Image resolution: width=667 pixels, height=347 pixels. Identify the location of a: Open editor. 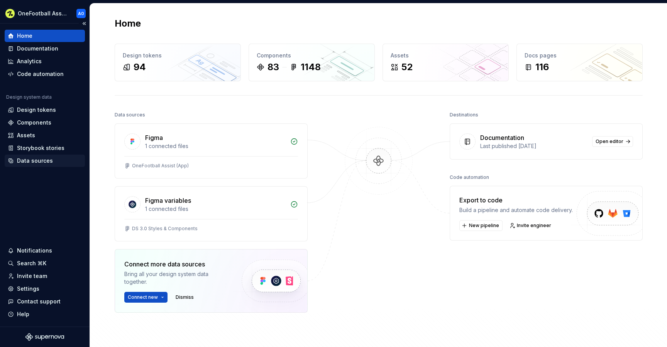
(613, 142).